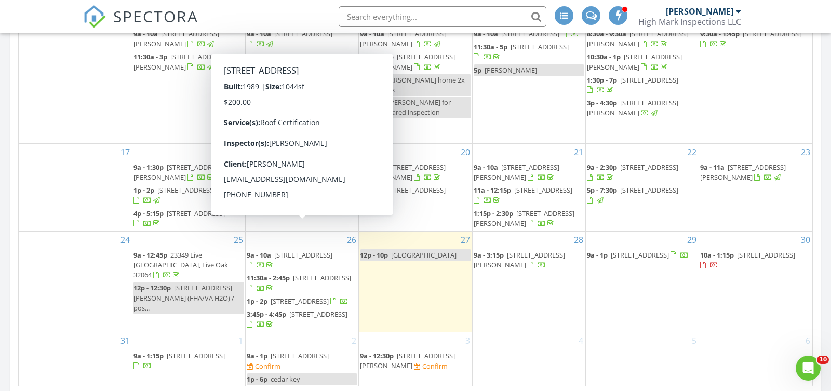 The height and width of the screenshot is (391, 831). What do you see at coordinates (150, 255) in the screenshot?
I see `span: 9a - 12:45p` at bounding box center [150, 255].